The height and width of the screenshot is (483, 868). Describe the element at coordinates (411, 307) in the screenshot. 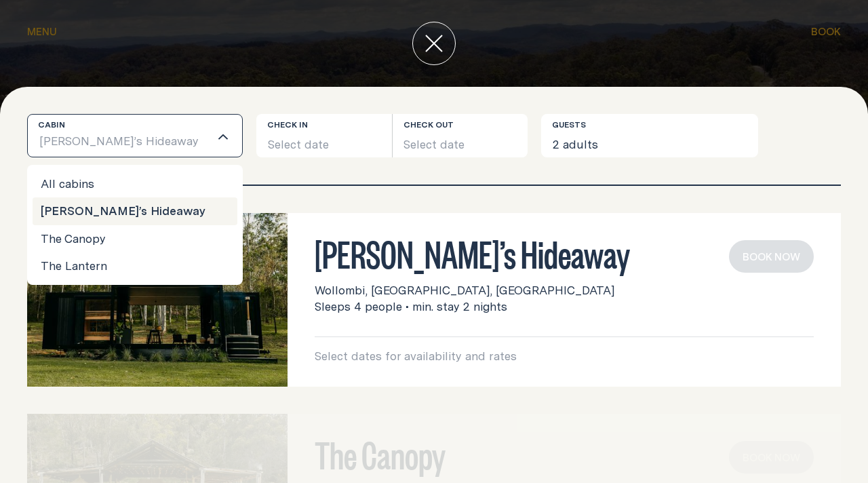

I see `span: Sleeps 4 people • min. stay 2 nights` at that location.